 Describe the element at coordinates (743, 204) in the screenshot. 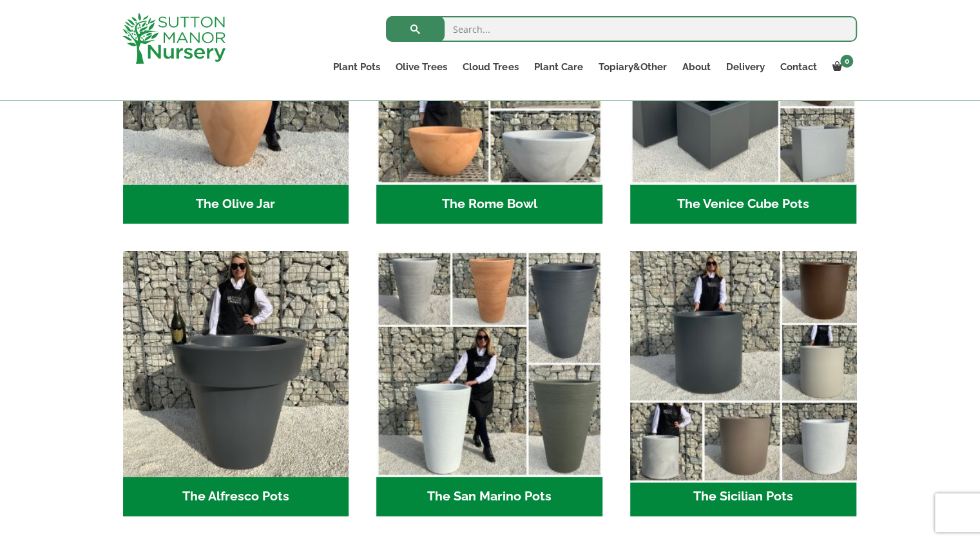

I see `h2: The Venice Cube Pots` at that location.